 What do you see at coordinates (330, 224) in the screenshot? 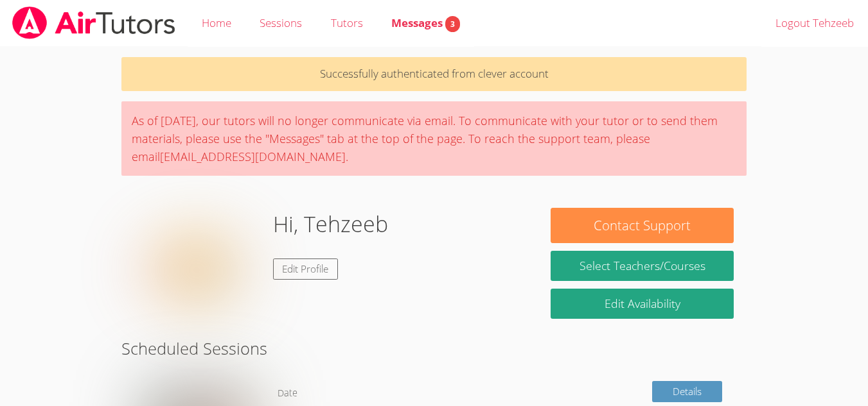
I see `h1: Hi, Tehzeeb` at bounding box center [330, 224].